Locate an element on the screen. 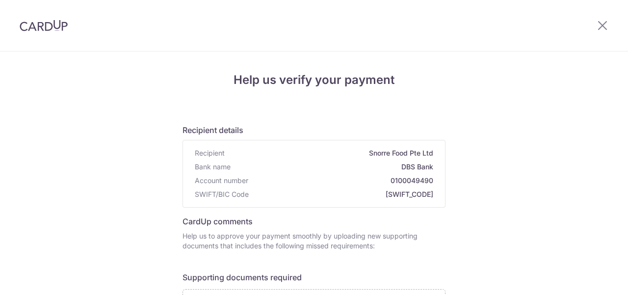  span: Bank name is located at coordinates (212, 167).